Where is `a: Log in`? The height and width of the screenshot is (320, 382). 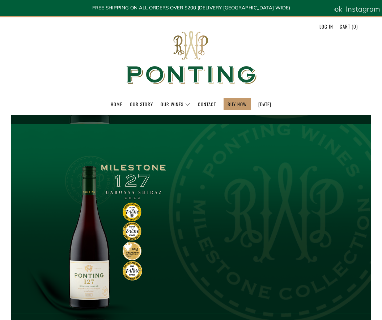
a: Log in is located at coordinates (327, 26).